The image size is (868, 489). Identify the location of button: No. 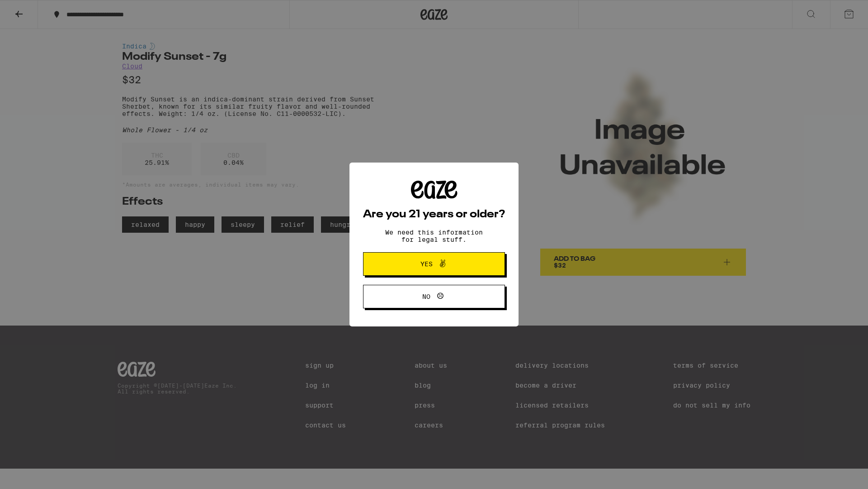
(434, 296).